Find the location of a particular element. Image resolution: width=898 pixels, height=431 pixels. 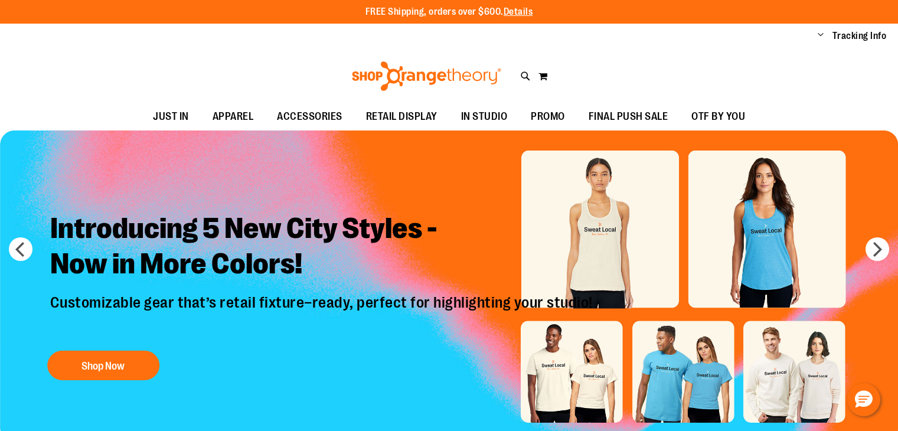

button: Account menu is located at coordinates (821, 36).